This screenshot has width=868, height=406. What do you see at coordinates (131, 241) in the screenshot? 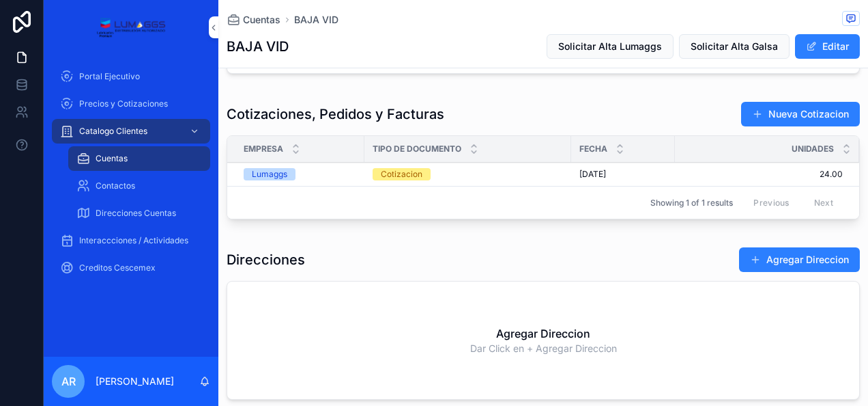
I see `a: Interaccciones / Actividades` at bounding box center [131, 241].